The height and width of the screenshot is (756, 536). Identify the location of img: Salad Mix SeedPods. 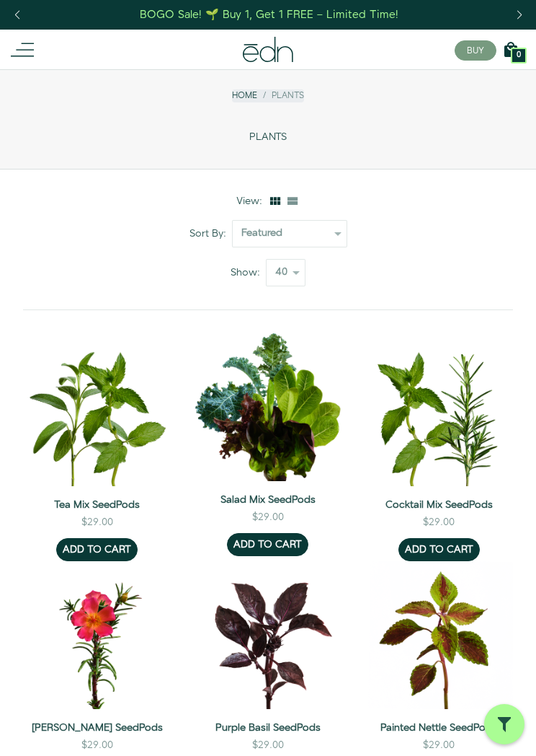
(268, 406).